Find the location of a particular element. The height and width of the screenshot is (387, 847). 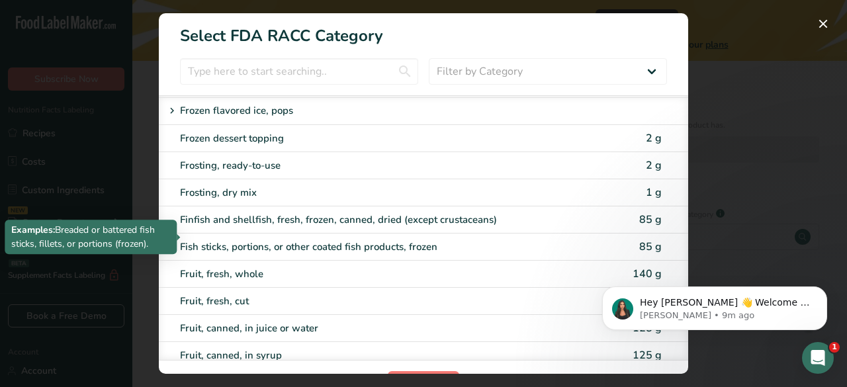

div: Finfish and shellfish, fresh, frozen, canned, dried (except crustaceans) is located at coordinates (368, 220).